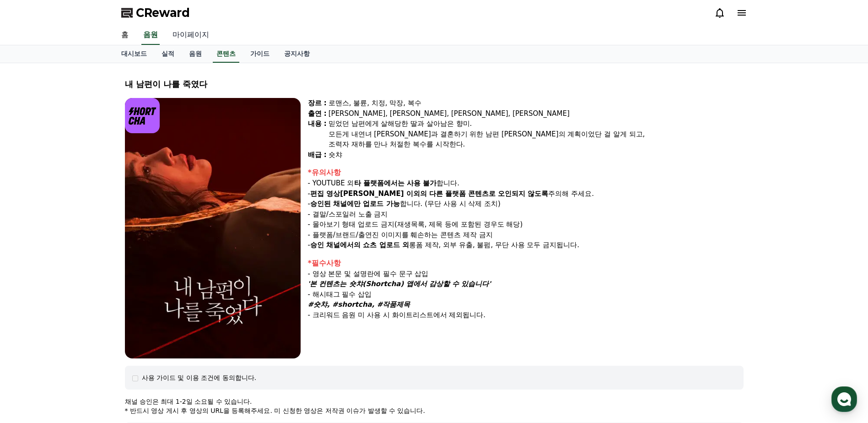 This screenshot has height=423, width=868. Describe the element at coordinates (536, 103) in the screenshot. I see `div: 로맨스, 불륜, 치정, 막장, 복수` at that location.